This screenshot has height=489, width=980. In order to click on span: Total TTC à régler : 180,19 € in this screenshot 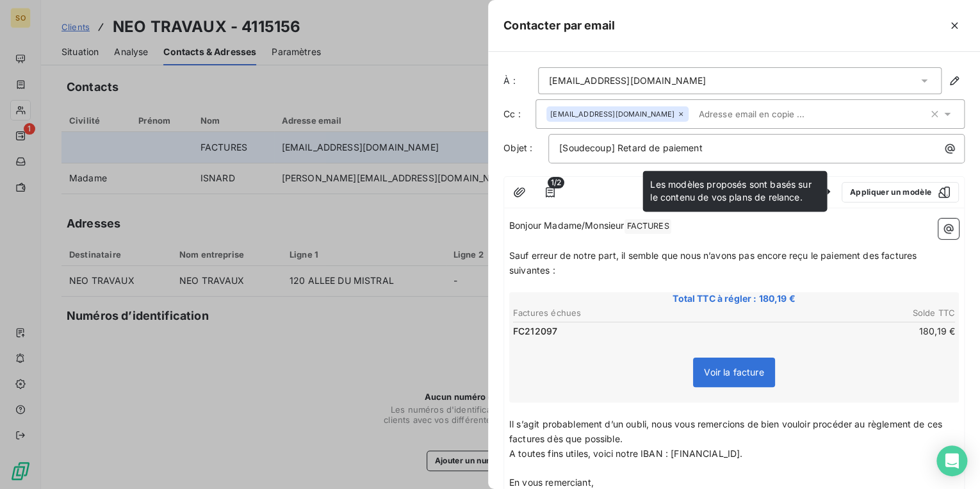, I will do `click(734, 298)`.